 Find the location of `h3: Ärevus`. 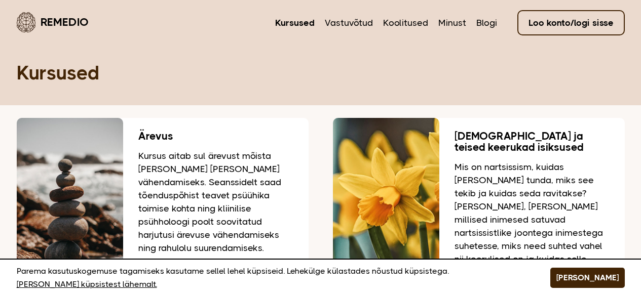

h3: Ärevus is located at coordinates (216, 136).